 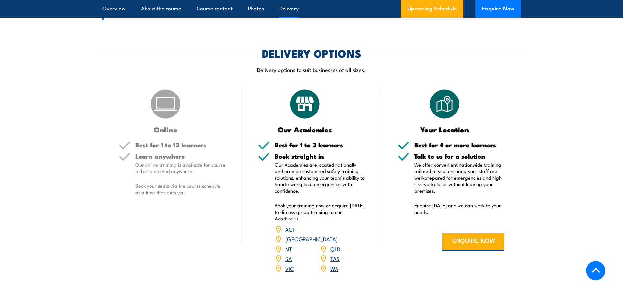 I want to click on p: We offer convenient nationwide training tailored to you, ensuring your staff are well-prepared fo..., so click(x=459, y=178).